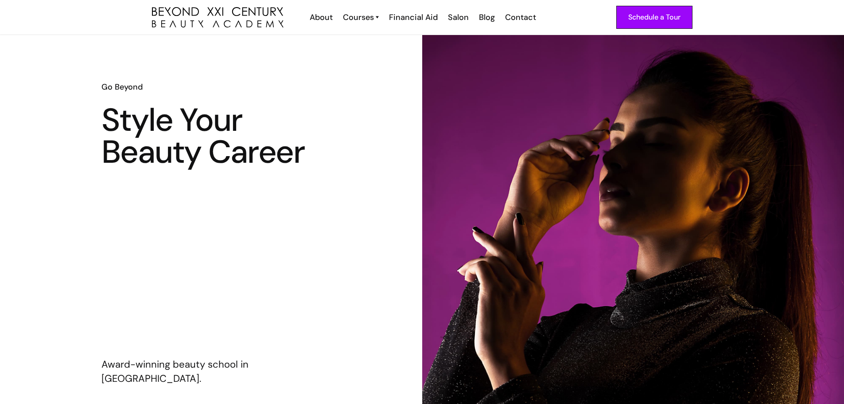 Image resolution: width=844 pixels, height=404 pixels. What do you see at coordinates (520, 17) in the screenshot?
I see `a: Contact` at bounding box center [520, 17].